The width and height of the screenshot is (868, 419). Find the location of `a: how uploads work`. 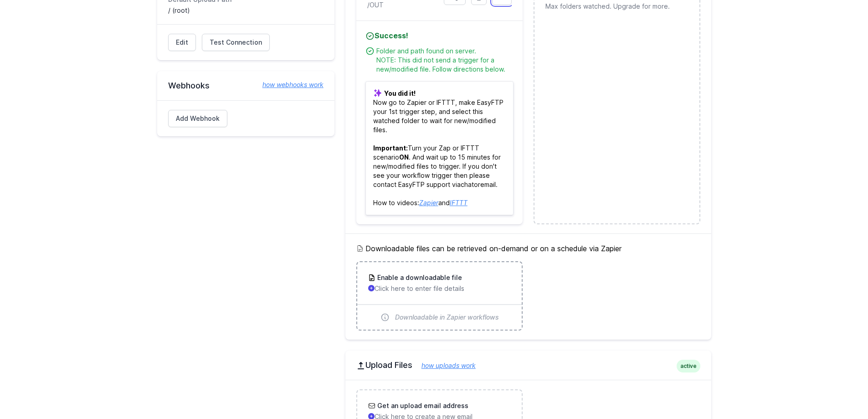

a: how uploads work is located at coordinates (444, 365).